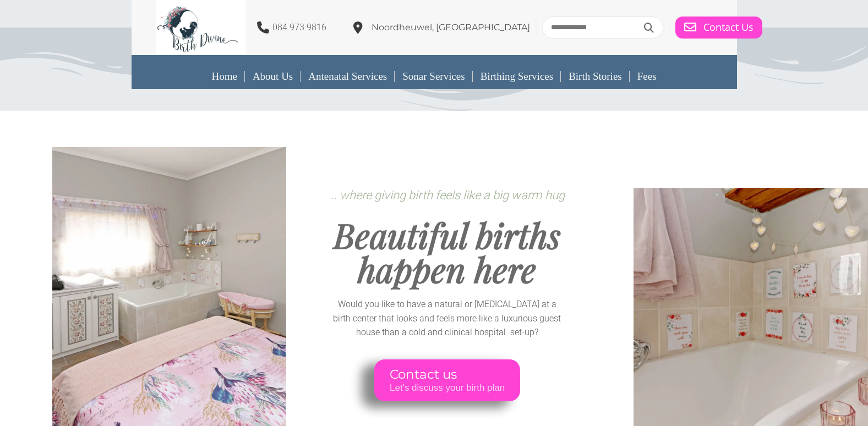  Describe the element at coordinates (434, 77) in the screenshot. I see `a: Sonar Services` at that location.